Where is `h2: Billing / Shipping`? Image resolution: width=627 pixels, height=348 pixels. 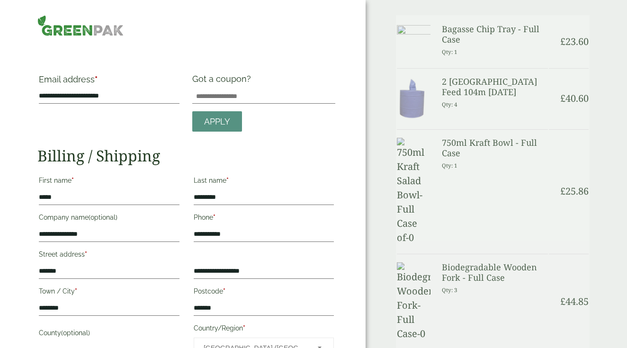
h2: Billing / Shipping is located at coordinates (186, 156).